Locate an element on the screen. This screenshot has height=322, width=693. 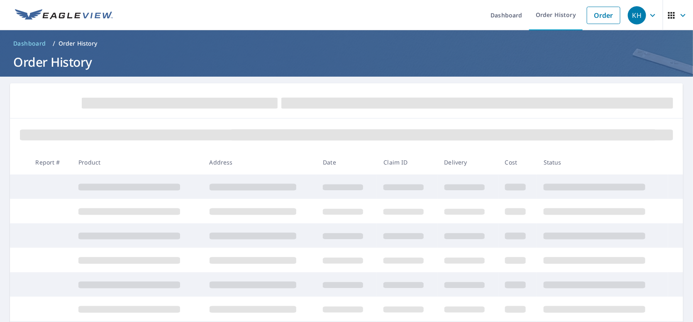
th: Date is located at coordinates (346, 162).